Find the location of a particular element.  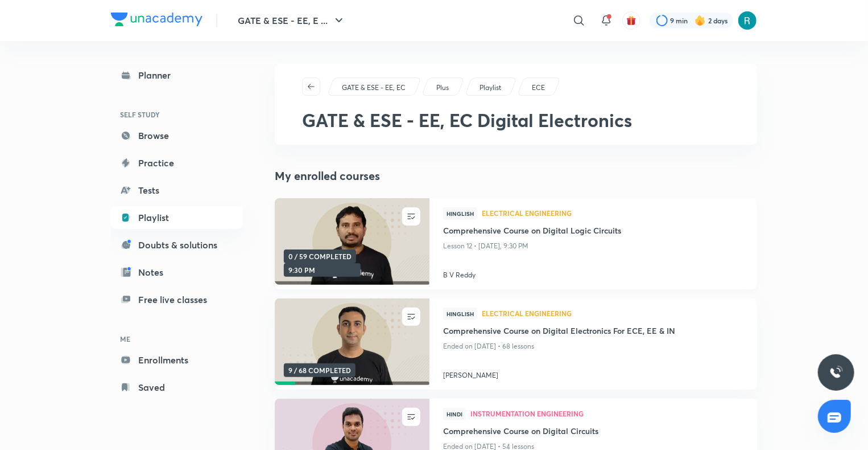

span: Hindi is located at coordinates (455, 414).